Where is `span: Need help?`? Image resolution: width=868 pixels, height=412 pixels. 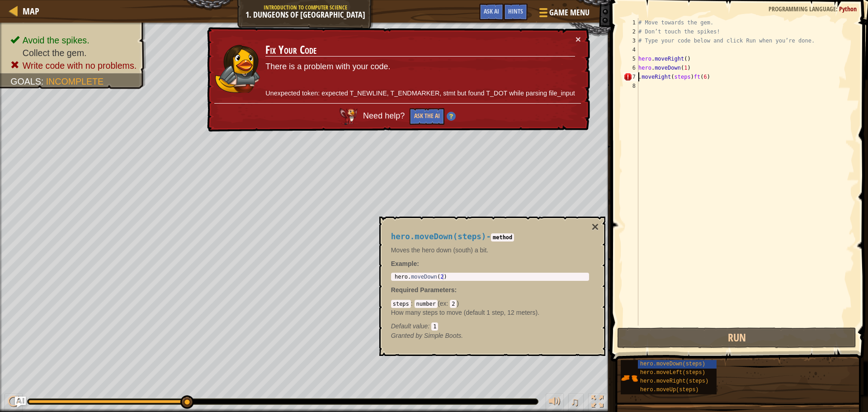
span: Need help? is located at coordinates (385, 115).